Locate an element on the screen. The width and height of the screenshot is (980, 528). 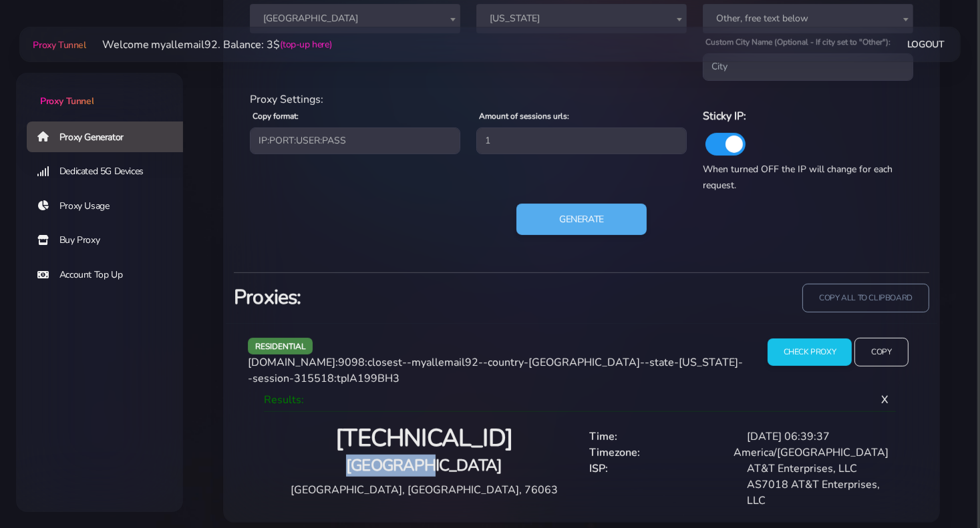
div: ISP: is located at coordinates (661, 469).